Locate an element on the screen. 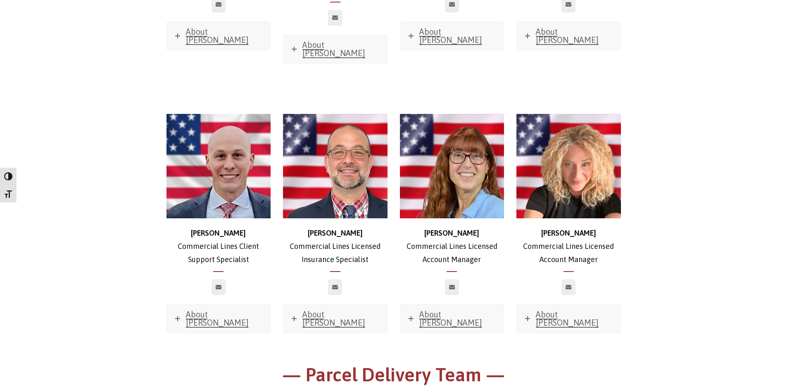 Image resolution: width=787 pixels, height=390 pixels. img: michael 500x500 is located at coordinates (219, 166).